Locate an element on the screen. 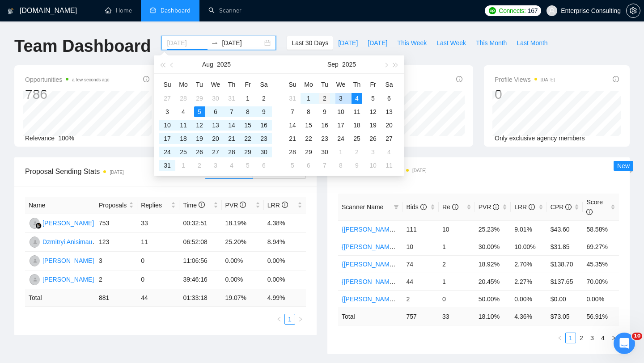 The height and width of the screenshot is (363, 644). div: 14 is located at coordinates (232, 125).